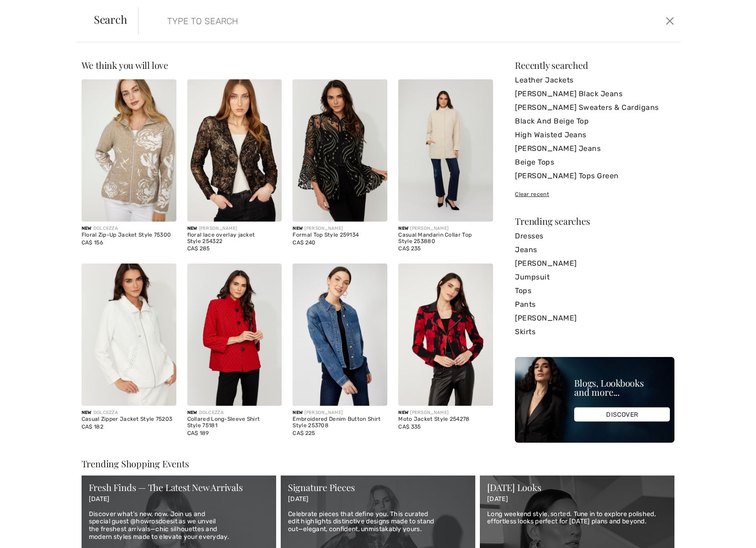 The height and width of the screenshot is (548, 756). I want to click on div: Fresh Finds — The Latest New Arrivals, so click(178, 487).